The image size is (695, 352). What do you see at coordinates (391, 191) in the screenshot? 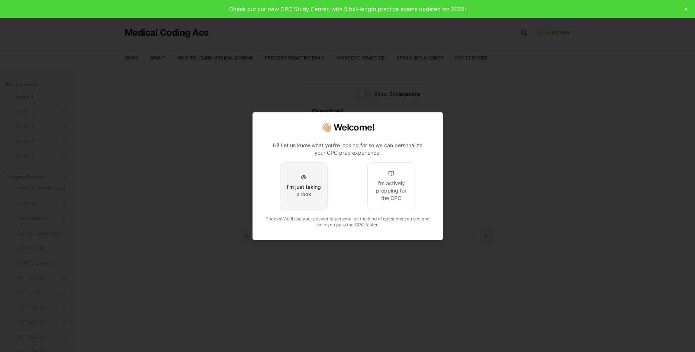
I see `div: I'm actively prepping for the CPC` at bounding box center [391, 191].